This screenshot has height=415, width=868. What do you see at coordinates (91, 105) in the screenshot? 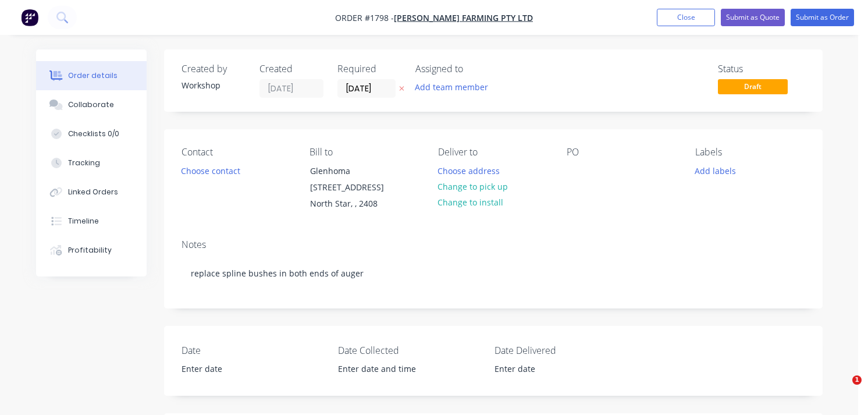
I see `button: Collaborate` at bounding box center [91, 105].